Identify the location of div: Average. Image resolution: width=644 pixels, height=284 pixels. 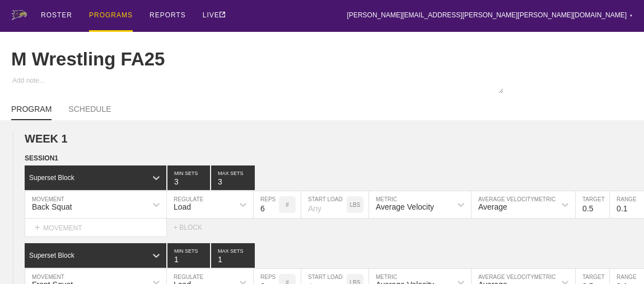
(493, 207).